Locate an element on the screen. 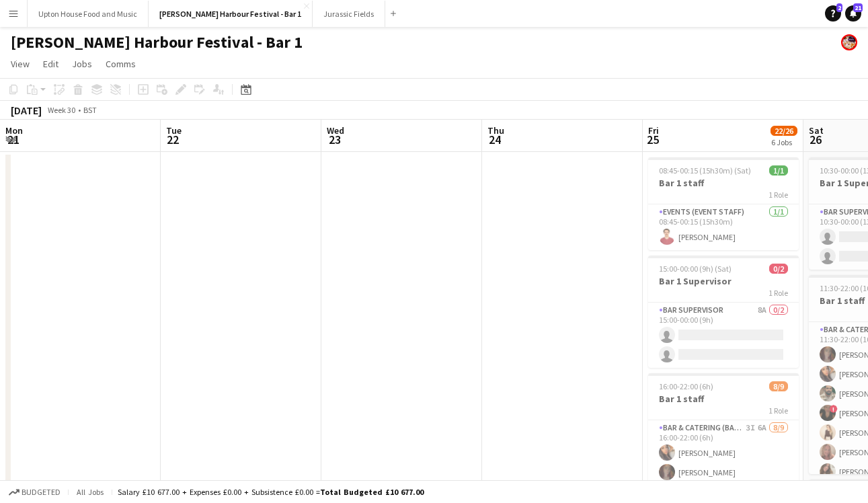 This screenshot has height=503, width=868. app-card-role: Bar Supervisor8A0/215:00-00:00 (9h) is located at coordinates (723, 335).